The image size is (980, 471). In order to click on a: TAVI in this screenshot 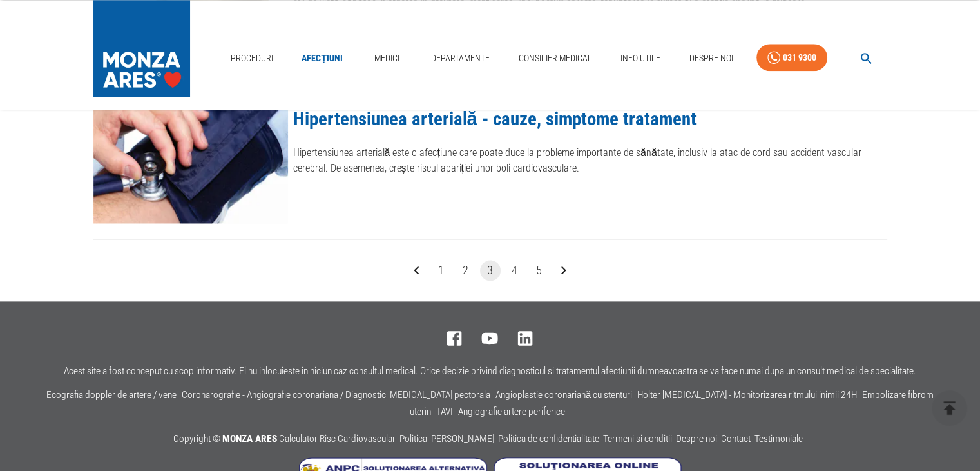, I will do `click(445, 412)`.